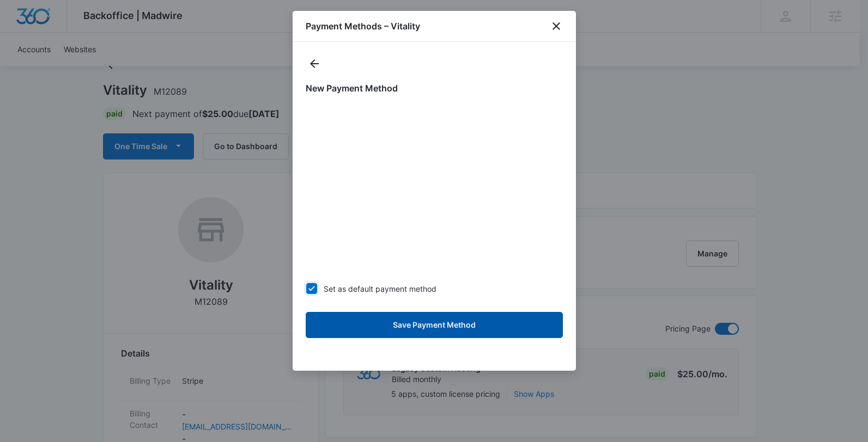 The height and width of the screenshot is (442, 868). I want to click on h1: New Payment Method, so click(434, 88).